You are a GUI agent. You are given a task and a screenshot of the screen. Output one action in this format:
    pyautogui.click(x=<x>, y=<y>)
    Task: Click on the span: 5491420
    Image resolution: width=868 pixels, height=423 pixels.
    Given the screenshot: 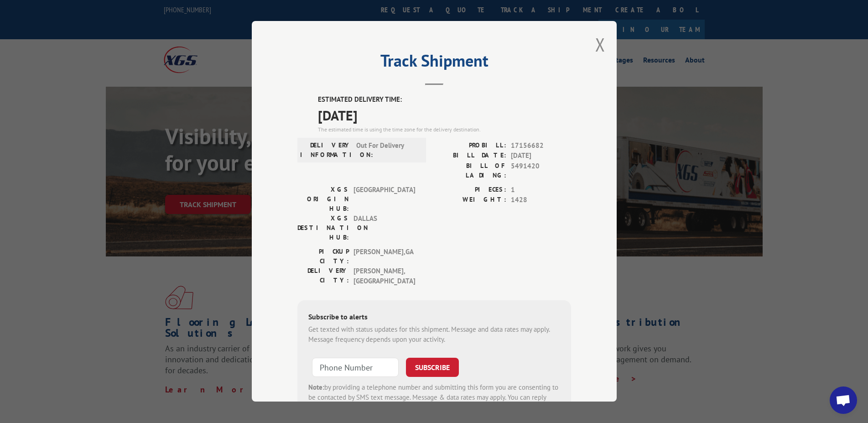 What is the action you would take?
    pyautogui.click(x=541, y=171)
    